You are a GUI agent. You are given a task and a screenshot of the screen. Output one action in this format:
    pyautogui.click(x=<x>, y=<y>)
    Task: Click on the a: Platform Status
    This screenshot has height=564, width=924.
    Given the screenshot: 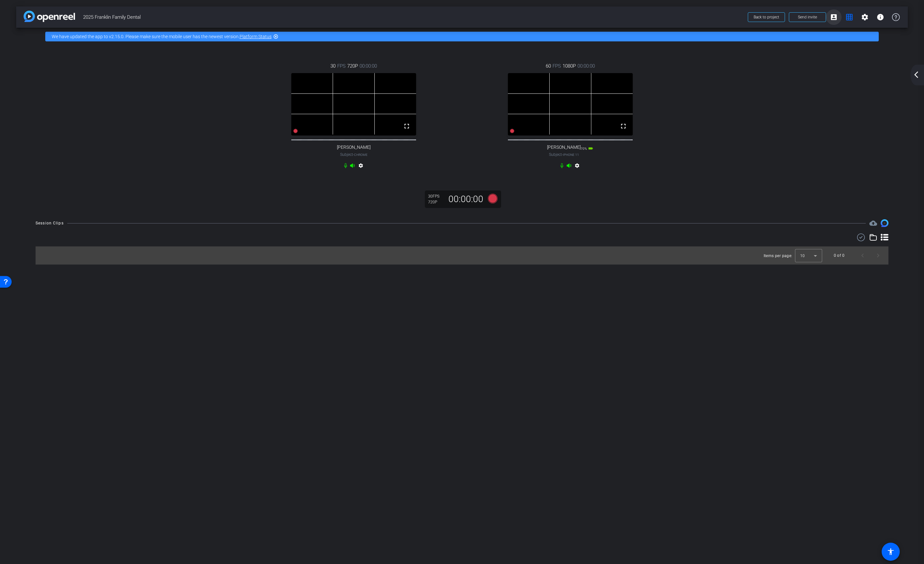 What is the action you would take?
    pyautogui.click(x=255, y=37)
    